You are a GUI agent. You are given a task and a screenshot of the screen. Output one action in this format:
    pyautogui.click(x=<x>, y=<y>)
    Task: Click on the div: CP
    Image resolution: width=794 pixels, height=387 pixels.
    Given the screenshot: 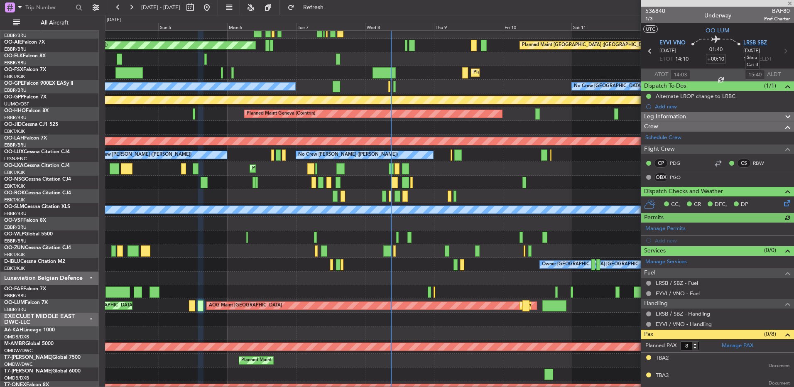 What is the action you would take?
    pyautogui.click(x=661, y=163)
    